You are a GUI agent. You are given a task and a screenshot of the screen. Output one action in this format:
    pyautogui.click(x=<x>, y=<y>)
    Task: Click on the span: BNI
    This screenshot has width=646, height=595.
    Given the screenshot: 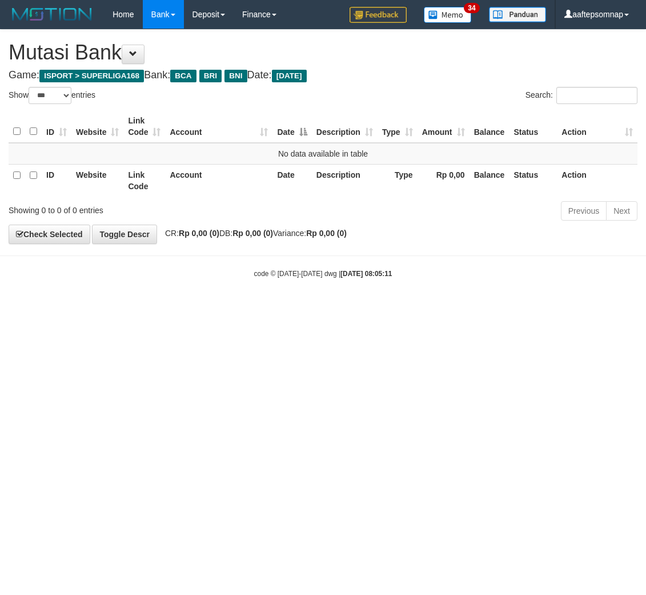 What is the action you would take?
    pyautogui.click(x=235, y=76)
    